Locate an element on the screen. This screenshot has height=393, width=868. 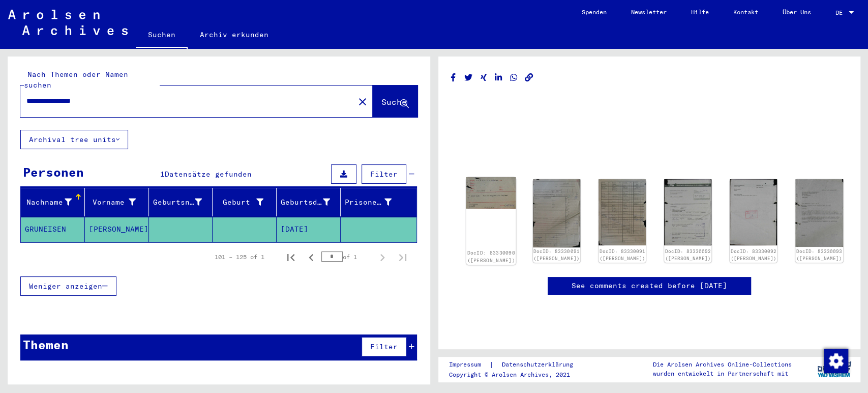
button: Weniger anzeigen is located at coordinates (68, 286).